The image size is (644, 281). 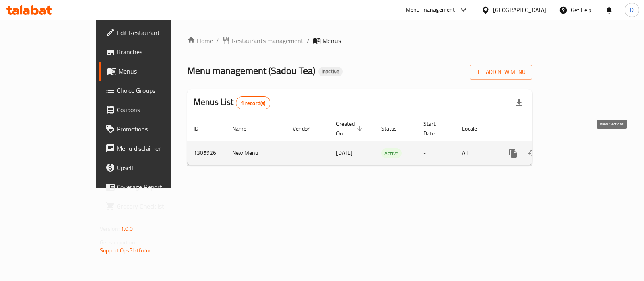 What do you see at coordinates (206, 153) in the screenshot?
I see `td: 1305926` at bounding box center [206, 153].